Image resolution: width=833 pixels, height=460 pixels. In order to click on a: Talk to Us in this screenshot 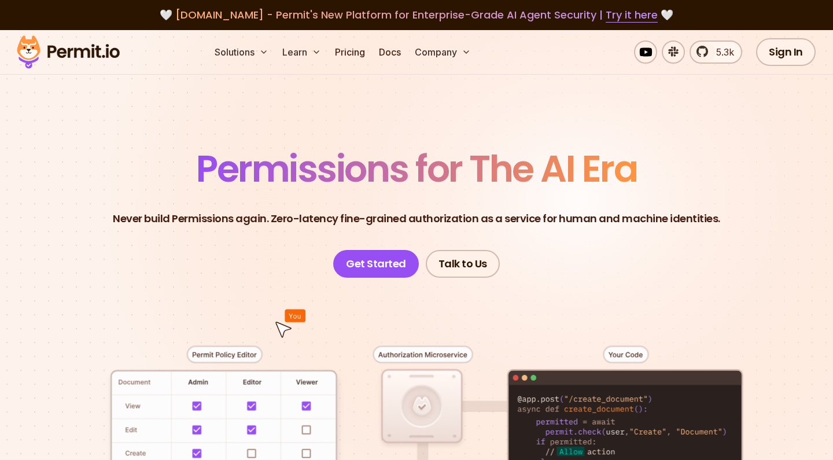, I will do `click(463, 264)`.